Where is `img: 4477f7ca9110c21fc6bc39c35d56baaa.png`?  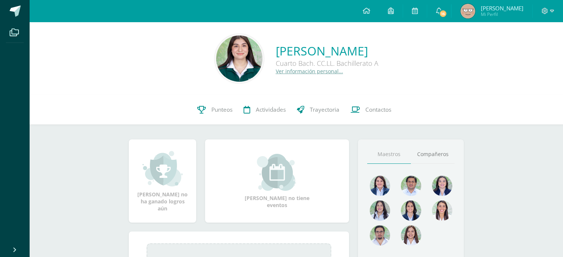 img: 4477f7ca9110c21fc6bc39c35d56baaa.png is located at coordinates (380, 186).